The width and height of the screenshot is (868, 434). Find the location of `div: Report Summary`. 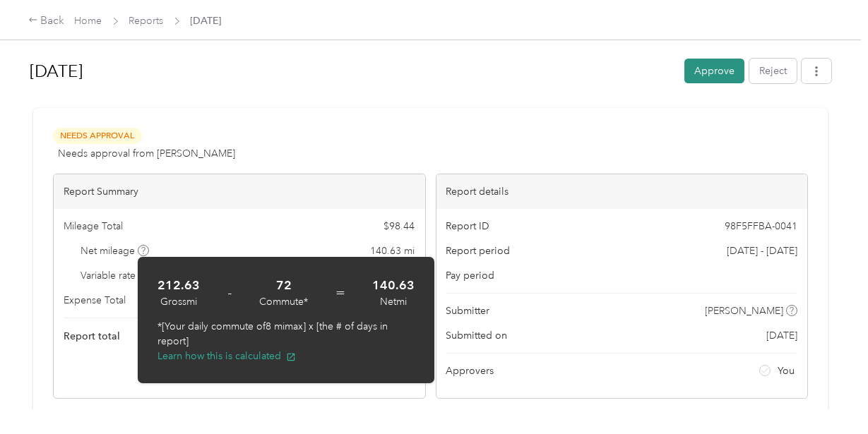

div: Report Summary is located at coordinates (240, 192).